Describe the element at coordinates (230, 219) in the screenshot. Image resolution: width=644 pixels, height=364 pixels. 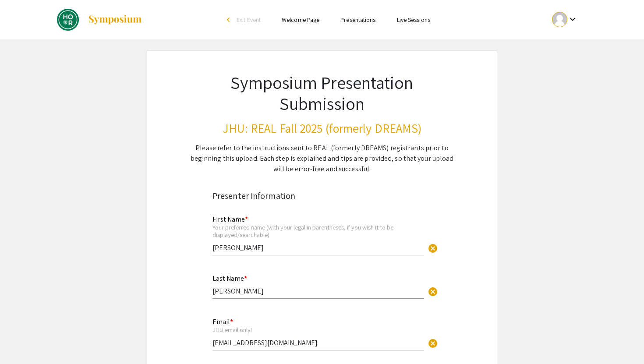
I see `mat-label: First Name` at that location.